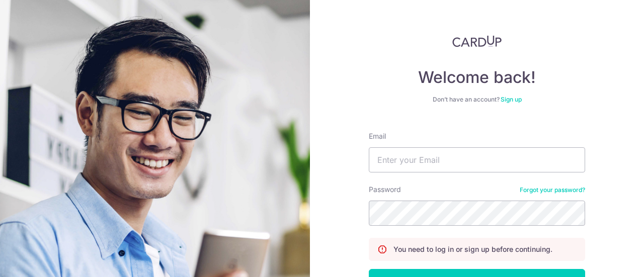  What do you see at coordinates (384, 190) in the screenshot?
I see `label: Password` at bounding box center [384, 190].